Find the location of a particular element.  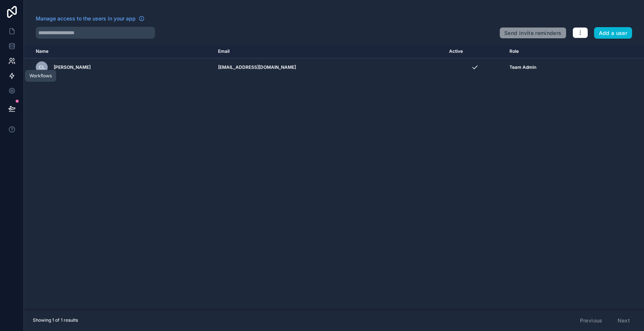

span: Manage access to the users in your app is located at coordinates (86, 19).